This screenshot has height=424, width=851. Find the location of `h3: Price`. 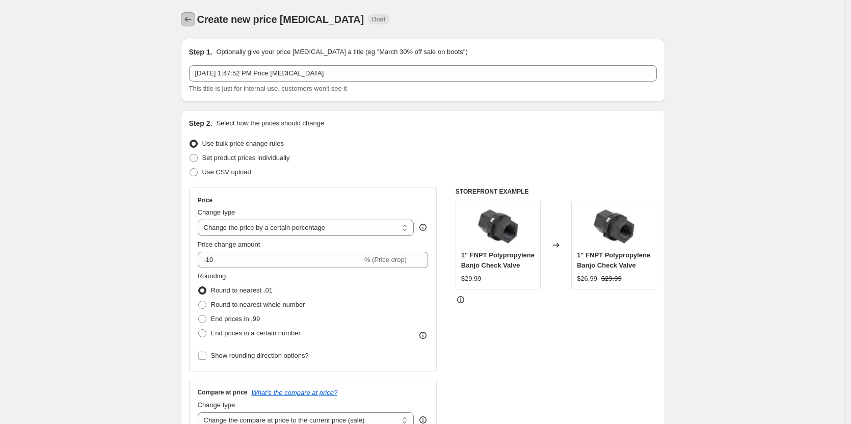

h3: Price is located at coordinates (205, 200).